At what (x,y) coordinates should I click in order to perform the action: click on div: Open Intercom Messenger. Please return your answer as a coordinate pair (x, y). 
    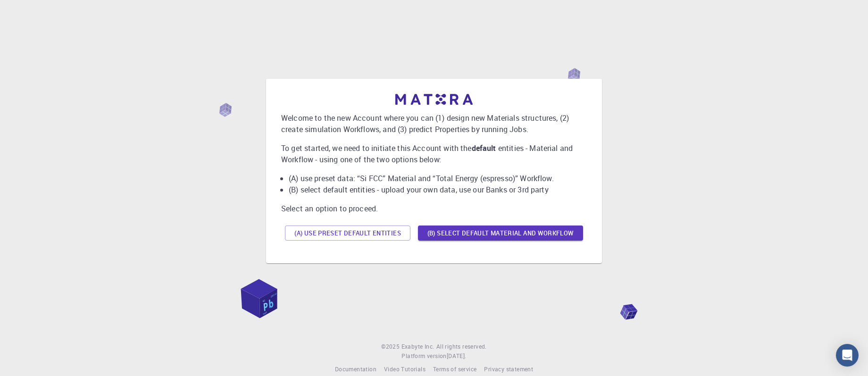
    Looking at the image, I should click on (847, 355).